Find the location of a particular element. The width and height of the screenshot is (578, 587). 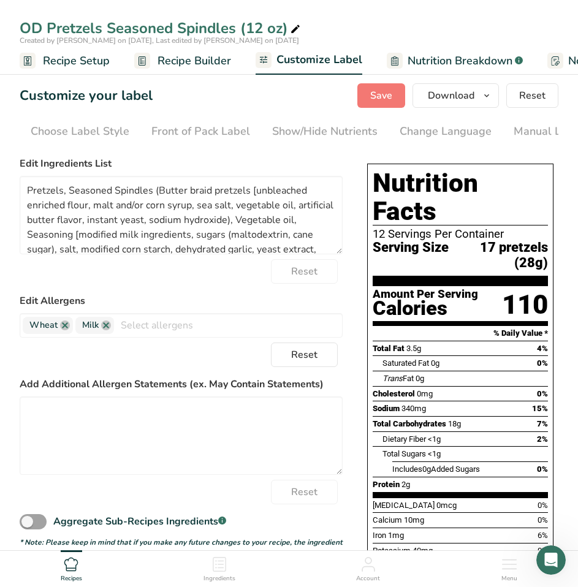

div: Calories is located at coordinates (425, 308).